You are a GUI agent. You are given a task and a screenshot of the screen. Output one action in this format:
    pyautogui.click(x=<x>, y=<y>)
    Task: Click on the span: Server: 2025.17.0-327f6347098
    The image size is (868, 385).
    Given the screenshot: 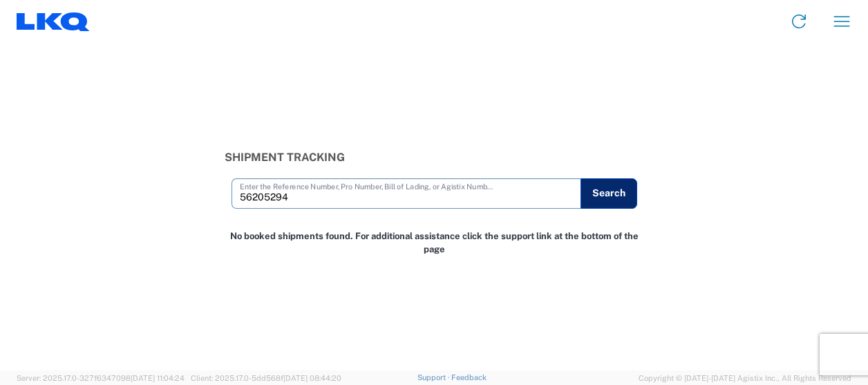 What is the action you would take?
    pyautogui.click(x=100, y=378)
    